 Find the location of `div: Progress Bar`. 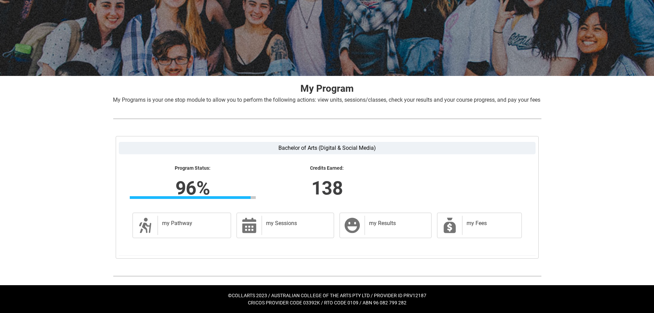

div: Progress Bar is located at coordinates (193, 197).